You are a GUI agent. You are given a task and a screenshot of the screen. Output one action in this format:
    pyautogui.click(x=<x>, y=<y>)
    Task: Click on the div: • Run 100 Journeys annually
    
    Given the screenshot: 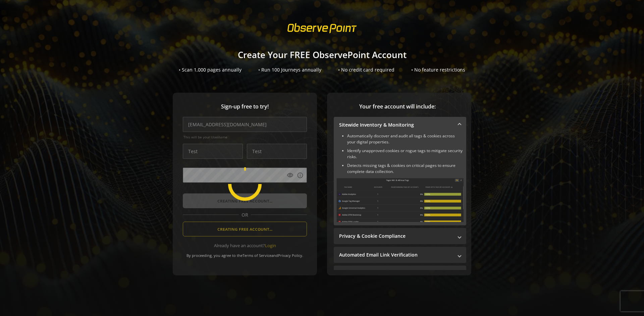 What is the action you would take?
    pyautogui.click(x=290, y=70)
    